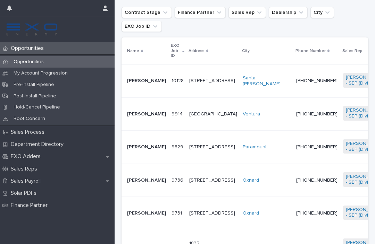  I want to click on img: FKS5r6ZBThi8E5hshIGi, so click(32, 30).